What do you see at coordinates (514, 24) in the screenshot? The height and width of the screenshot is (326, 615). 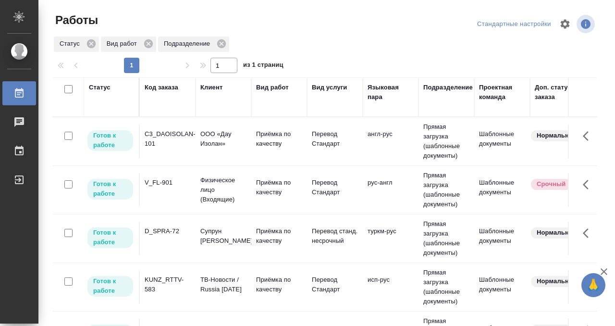 I see `div: split button` at bounding box center [514, 24].